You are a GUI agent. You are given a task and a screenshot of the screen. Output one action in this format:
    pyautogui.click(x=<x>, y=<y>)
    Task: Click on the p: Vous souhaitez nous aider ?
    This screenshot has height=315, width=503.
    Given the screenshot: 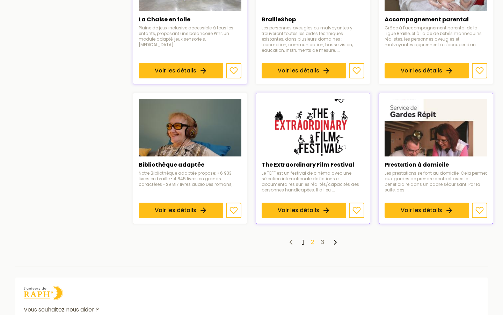 What is the action you would take?
    pyautogui.click(x=252, y=309)
    